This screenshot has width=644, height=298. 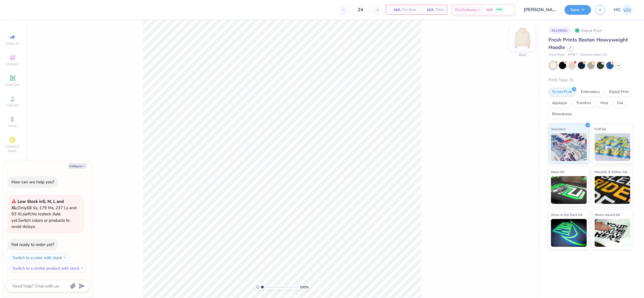 What do you see at coordinates (568, 190) in the screenshot?
I see `img: Neon Ink` at bounding box center [568, 190].